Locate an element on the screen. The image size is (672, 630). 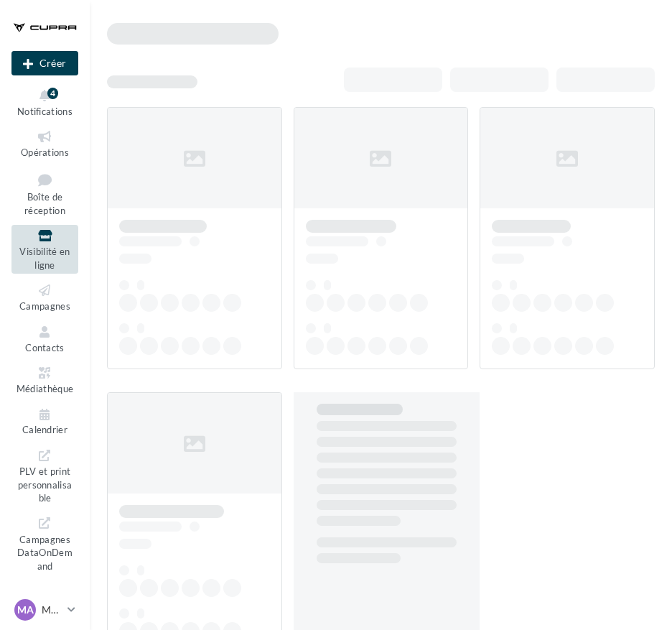
a: MA MAELYS AUVRAY is located at coordinates (45, 610).